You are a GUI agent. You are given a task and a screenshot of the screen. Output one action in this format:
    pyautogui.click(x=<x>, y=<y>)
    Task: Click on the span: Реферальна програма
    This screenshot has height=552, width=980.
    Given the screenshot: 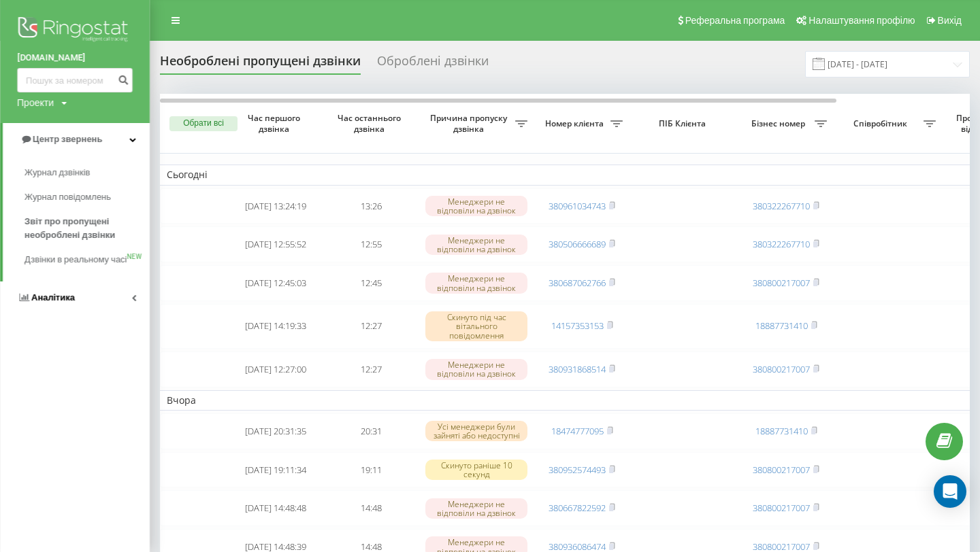 What is the action you would take?
    pyautogui.click(x=735, y=21)
    